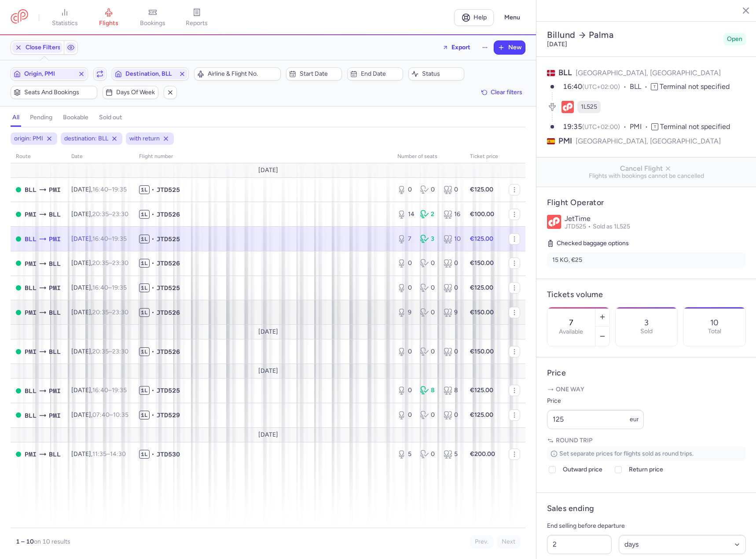 The width and height of the screenshot is (756, 559). What do you see at coordinates (646, 176) in the screenshot?
I see `span: Flights with bookings cannot be cancelled` at bounding box center [646, 176].